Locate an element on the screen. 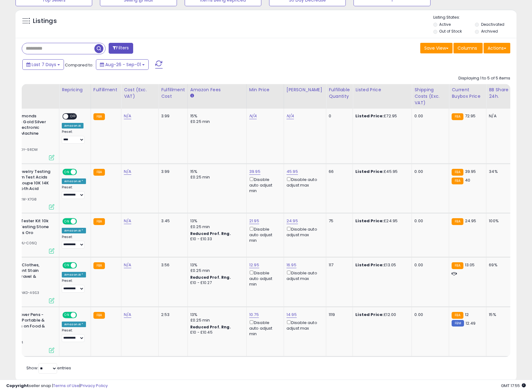  h5: Listings is located at coordinates (45, 21).